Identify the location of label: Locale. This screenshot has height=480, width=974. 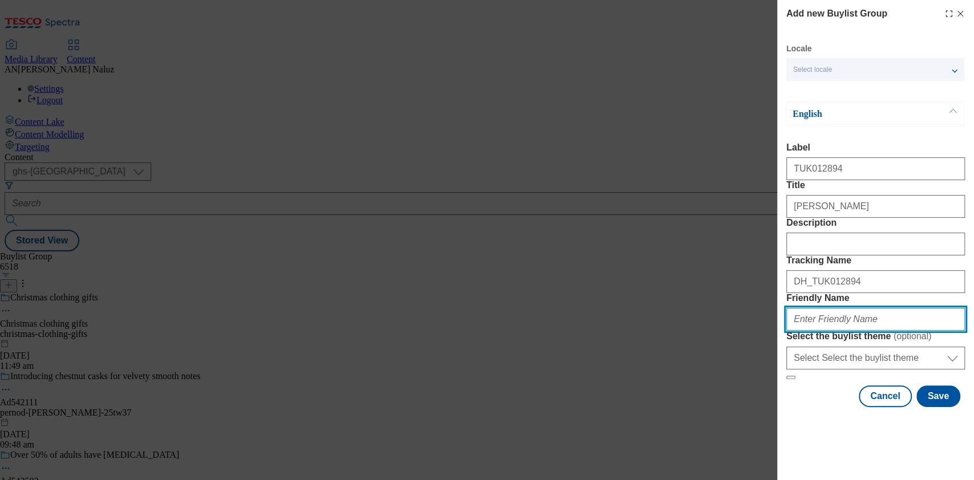
(799, 48).